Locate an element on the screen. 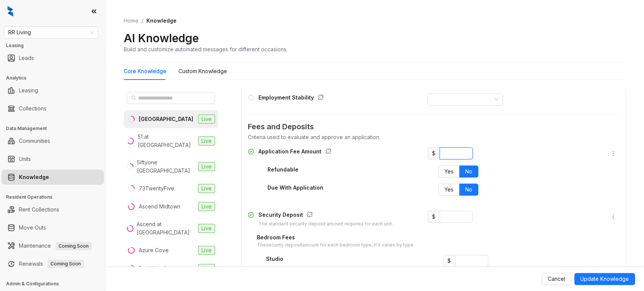 This screenshot has height=291, width=644. div: Core Knowledge is located at coordinates (145, 71).